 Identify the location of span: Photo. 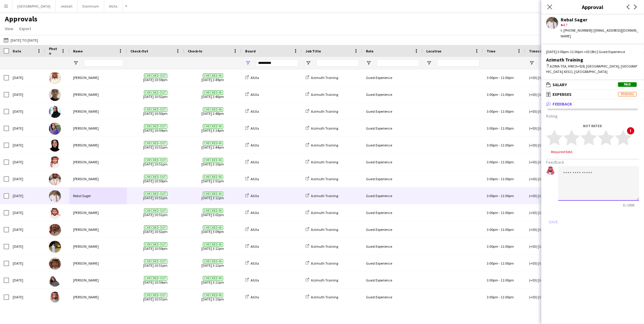
(54, 51).